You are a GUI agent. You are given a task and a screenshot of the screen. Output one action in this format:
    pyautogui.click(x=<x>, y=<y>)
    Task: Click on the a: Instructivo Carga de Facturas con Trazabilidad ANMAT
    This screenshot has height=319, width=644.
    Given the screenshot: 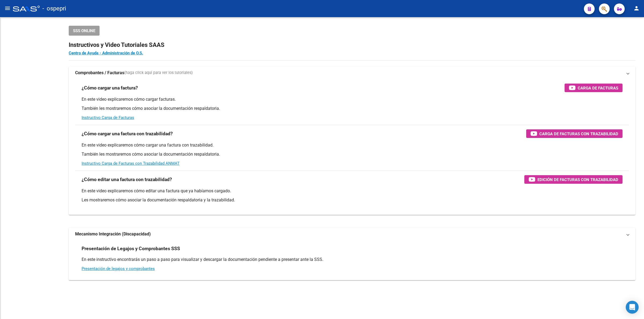 What is the action you would take?
    pyautogui.click(x=131, y=164)
    